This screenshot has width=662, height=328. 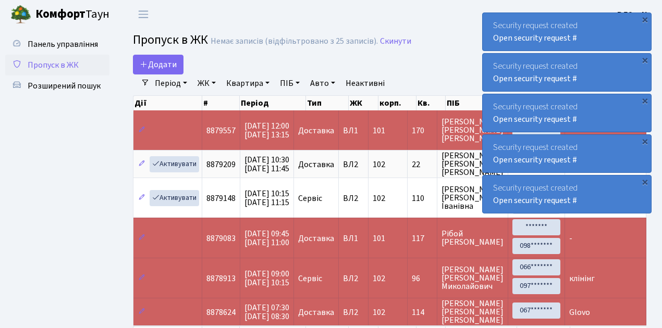 I want to click on span: 170, so click(x=422, y=131).